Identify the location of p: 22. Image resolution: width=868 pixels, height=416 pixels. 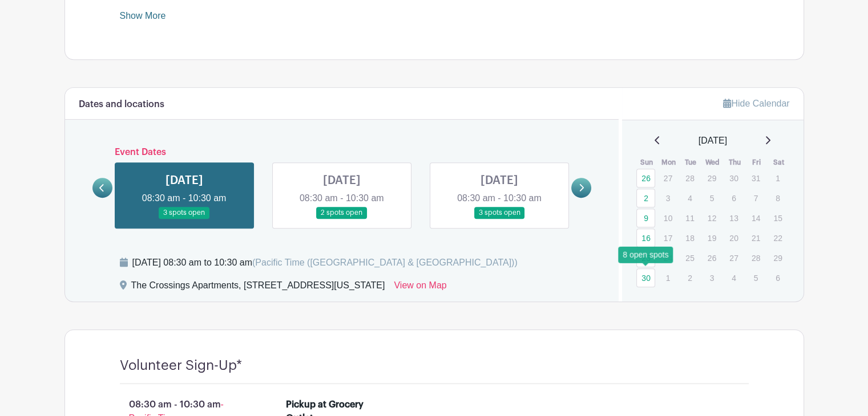
(777, 238).